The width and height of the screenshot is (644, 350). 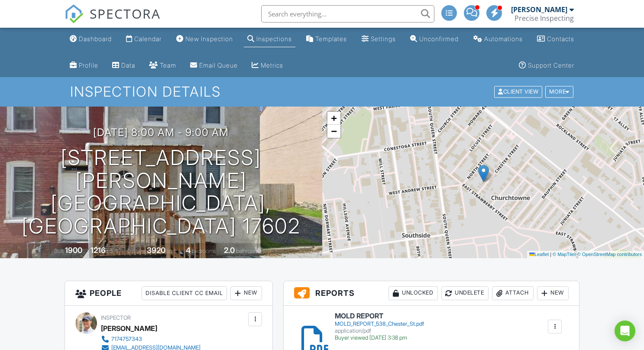 I want to click on span: sq. ft., so click(x=113, y=251).